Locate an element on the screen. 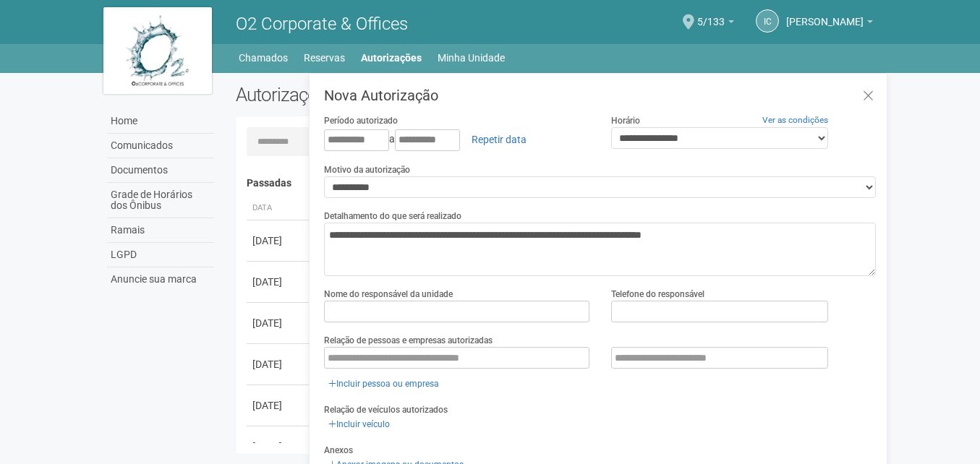  div: a is located at coordinates (457, 139).